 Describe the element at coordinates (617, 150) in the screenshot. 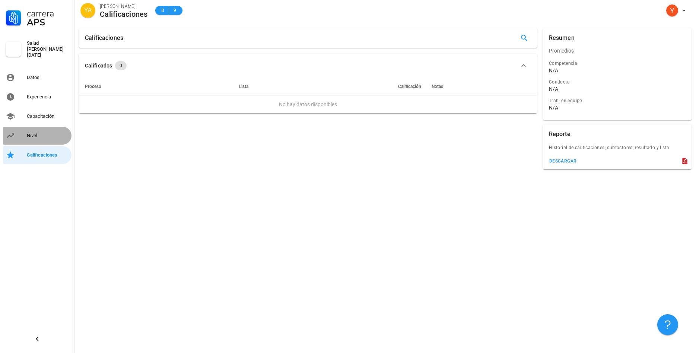

I see `div: Historial de calificaciones; subfactores, resultado y lista.` at that location.